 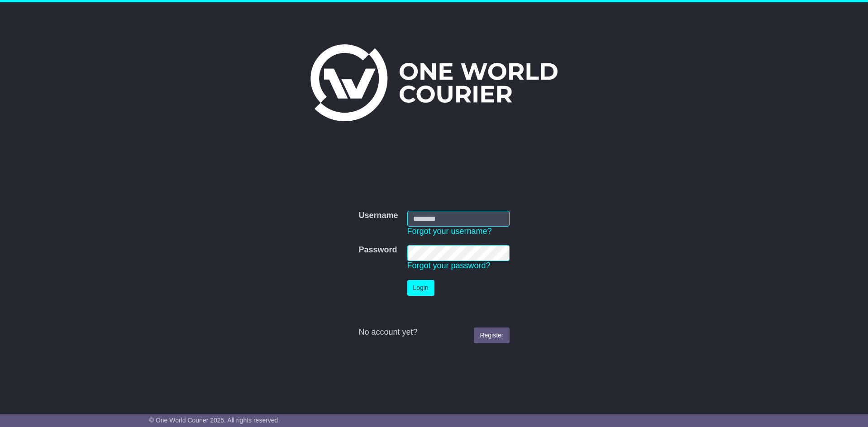 What do you see at coordinates (421, 288) in the screenshot?
I see `button: Login` at bounding box center [421, 288].